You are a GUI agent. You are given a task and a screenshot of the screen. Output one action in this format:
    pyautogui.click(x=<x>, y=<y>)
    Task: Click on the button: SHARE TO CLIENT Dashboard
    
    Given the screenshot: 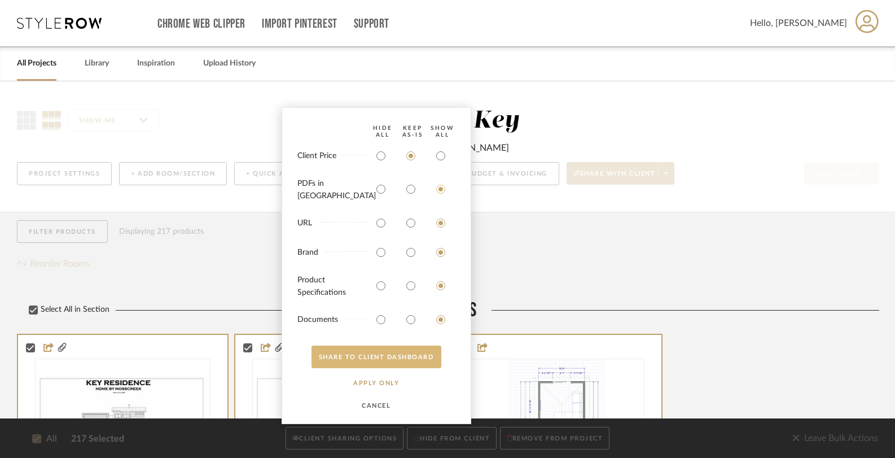 What is the action you would take?
    pyautogui.click(x=377, y=357)
    